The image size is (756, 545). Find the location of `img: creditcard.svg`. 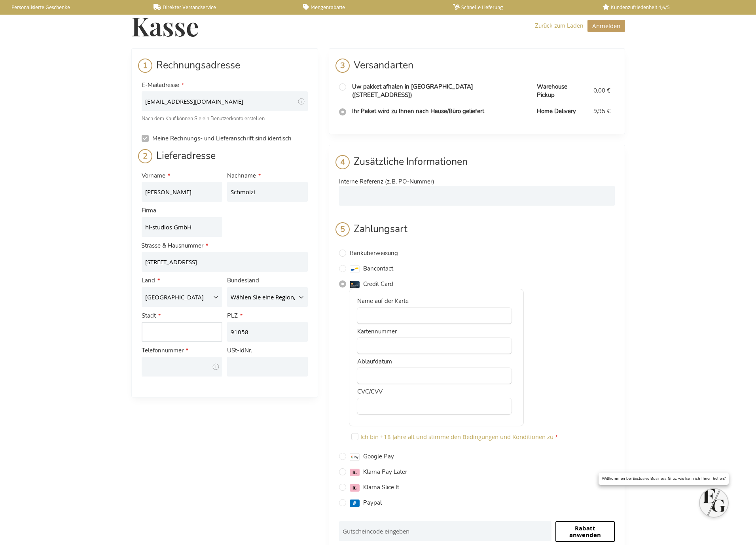

img: creditcard.svg is located at coordinates (355, 285).